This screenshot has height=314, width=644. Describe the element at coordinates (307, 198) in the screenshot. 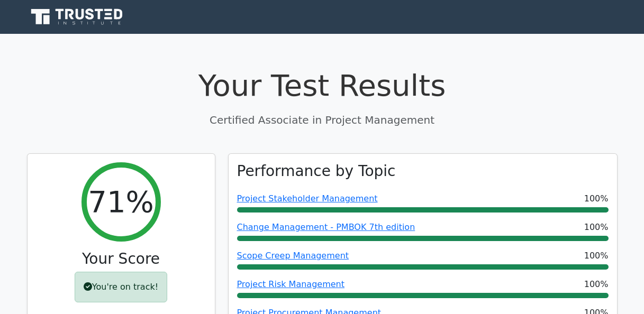

I see `a: Project Stakeholder Management` at that location.